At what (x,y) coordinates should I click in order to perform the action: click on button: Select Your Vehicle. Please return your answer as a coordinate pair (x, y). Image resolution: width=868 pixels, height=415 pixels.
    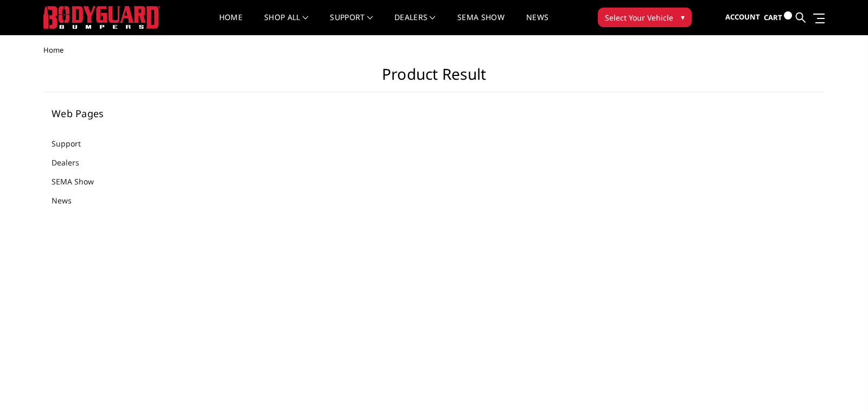
    Looking at the image, I should click on (645, 18).